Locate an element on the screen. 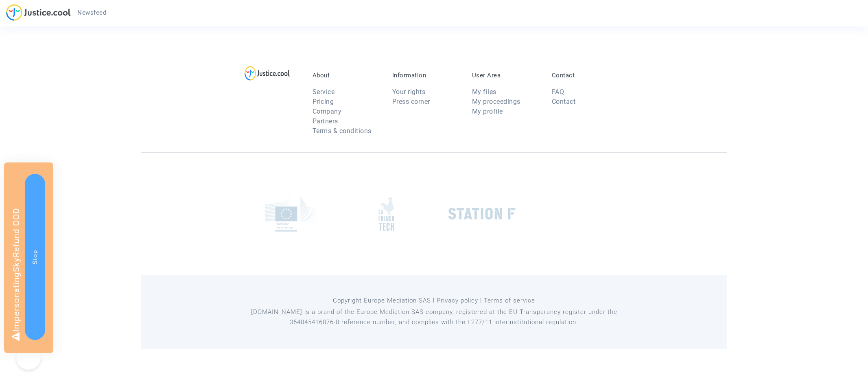 Image resolution: width=868 pixels, height=386 pixels. a: My profile is located at coordinates (488, 111).